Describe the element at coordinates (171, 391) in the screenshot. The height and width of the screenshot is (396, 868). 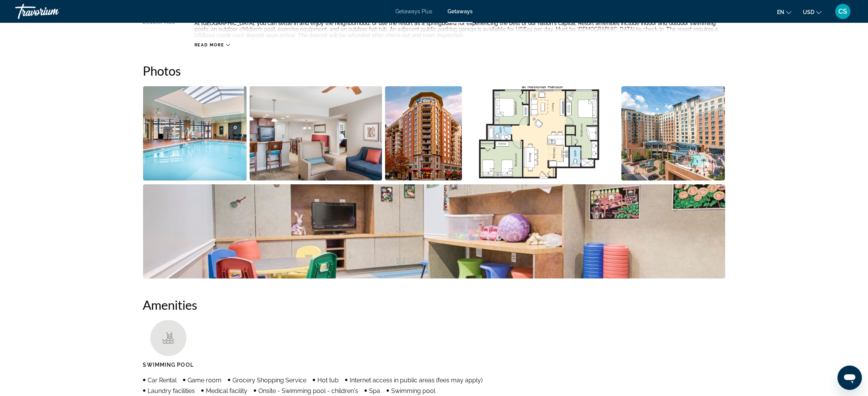
I see `span: Laundry facilities` at that location.